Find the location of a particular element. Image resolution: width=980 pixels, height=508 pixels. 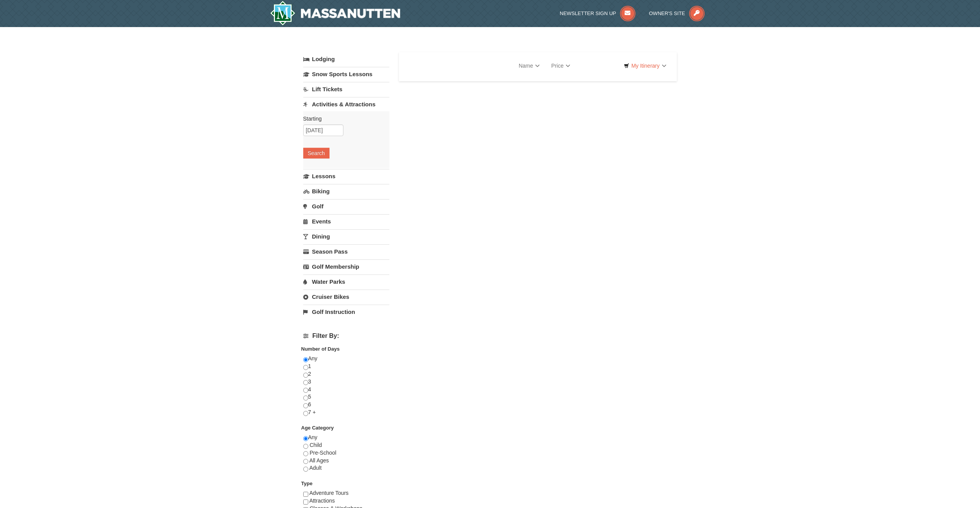

span: Owner's Site is located at coordinates (667, 13).